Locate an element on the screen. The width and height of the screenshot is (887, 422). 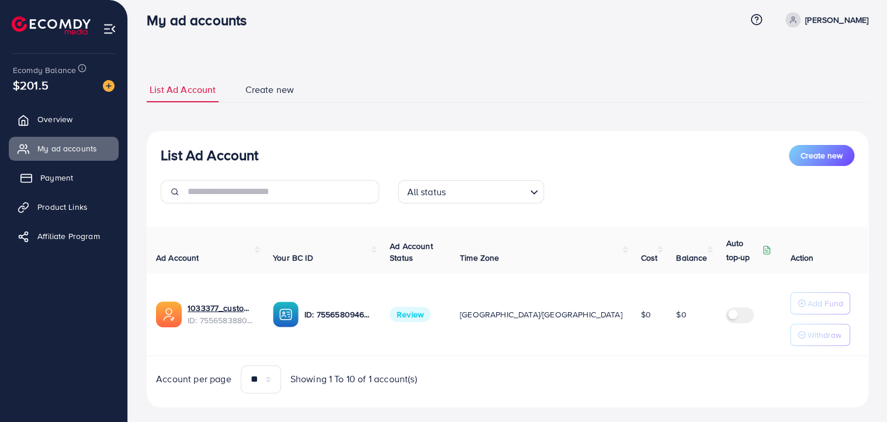
span: $201.5 is located at coordinates (30, 85).